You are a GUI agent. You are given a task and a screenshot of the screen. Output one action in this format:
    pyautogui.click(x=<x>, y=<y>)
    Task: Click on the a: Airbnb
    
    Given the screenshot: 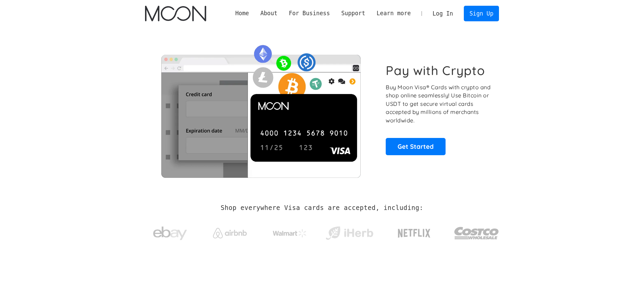 What is the action you would take?
    pyautogui.click(x=230, y=231)
    